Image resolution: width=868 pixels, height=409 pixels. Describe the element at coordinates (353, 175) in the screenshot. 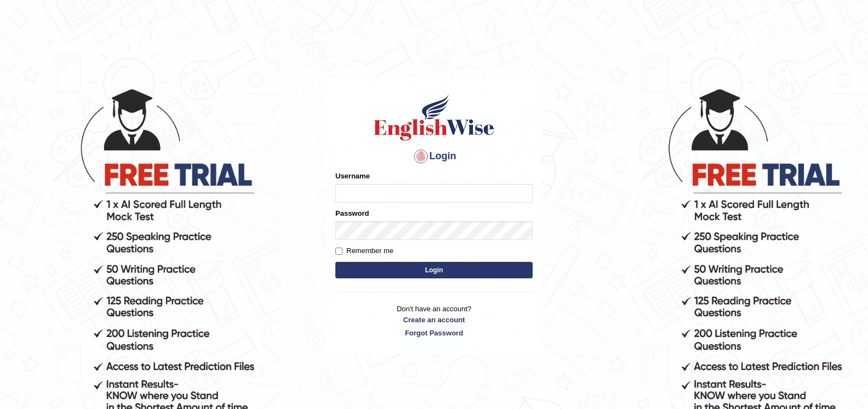

I see `label: Username` at that location.